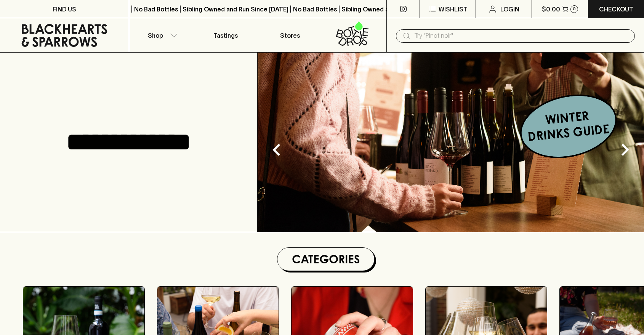 The image size is (644, 335). I want to click on a: Tastings, so click(225, 35).